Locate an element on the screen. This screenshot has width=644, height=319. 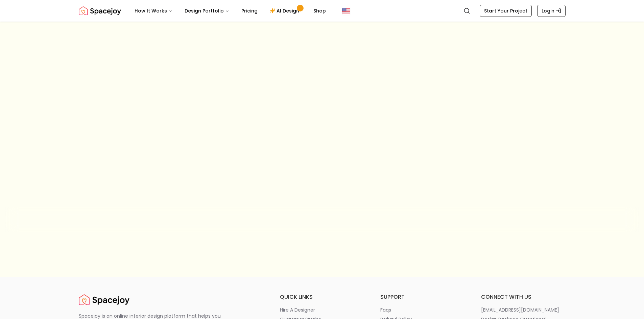
p: faqs is located at coordinates (386, 310).